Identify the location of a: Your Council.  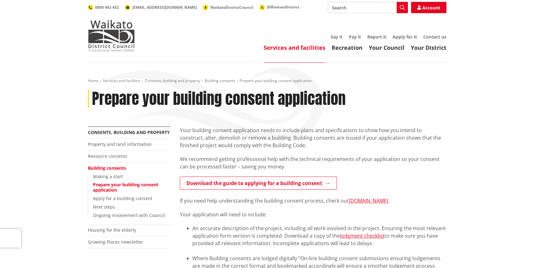
(387, 48).